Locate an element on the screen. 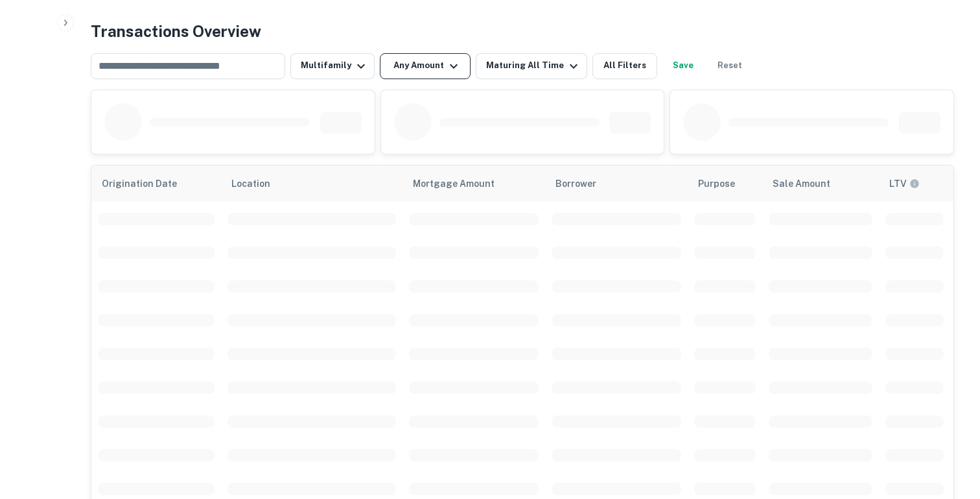 The height and width of the screenshot is (499, 980). th: Mortgage Amount is located at coordinates (474, 183).